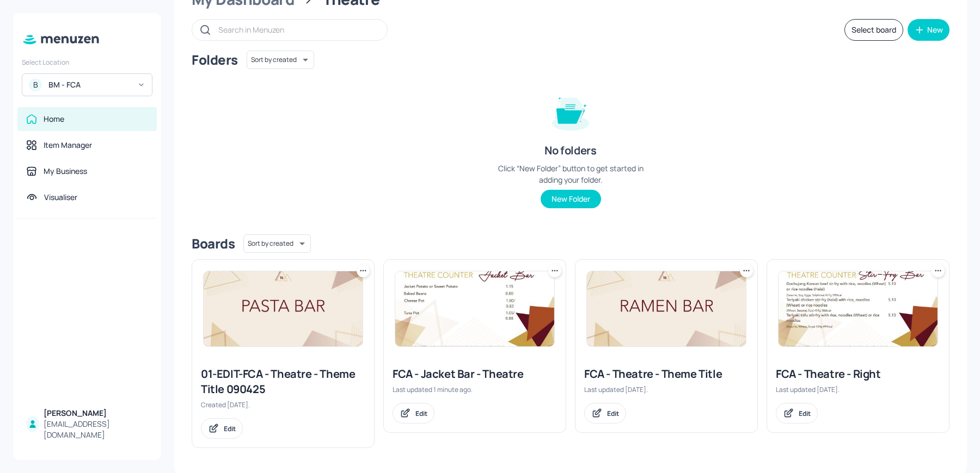  Describe the element at coordinates (934, 30) in the screenshot. I see `div: New` at that location.